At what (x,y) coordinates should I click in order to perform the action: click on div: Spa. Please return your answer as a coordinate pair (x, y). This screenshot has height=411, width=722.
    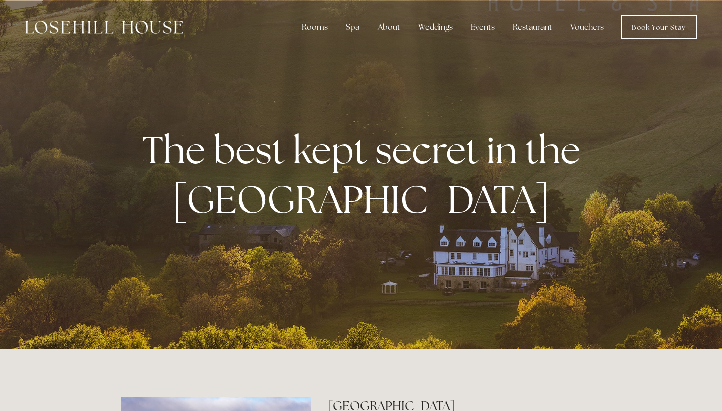
    Looking at the image, I should click on (352, 27).